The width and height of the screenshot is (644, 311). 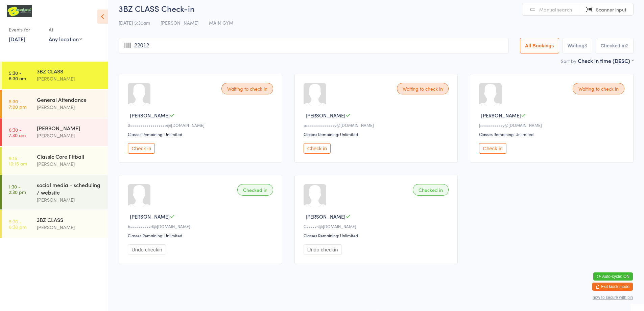 I want to click on time: 9:15 - 10:15 am, so click(x=18, y=161).